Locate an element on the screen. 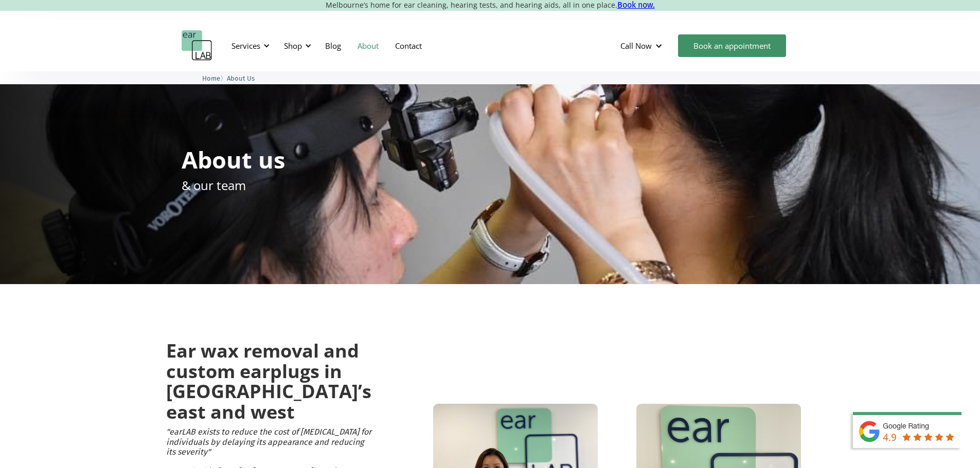 The image size is (980, 468). span: Home is located at coordinates (211, 78).